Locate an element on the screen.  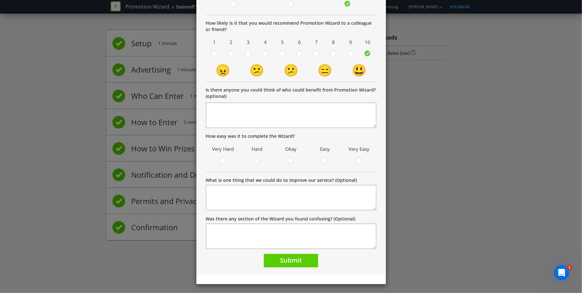
p: How easy was it to complete the Wizard? is located at coordinates (291, 136).